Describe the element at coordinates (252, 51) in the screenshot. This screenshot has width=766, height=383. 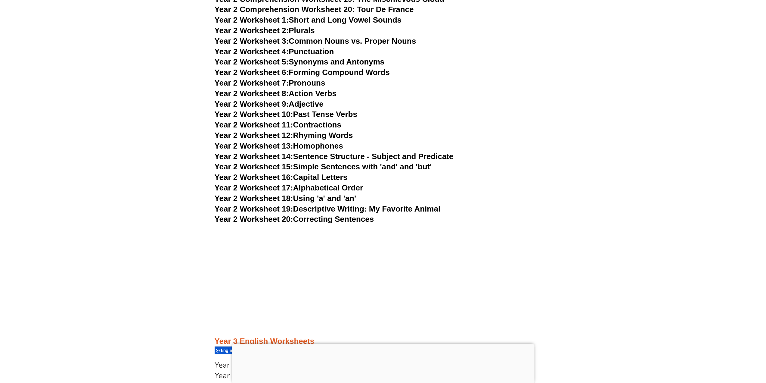
I see `span: Year 2 Worksheet 4:` at that location.